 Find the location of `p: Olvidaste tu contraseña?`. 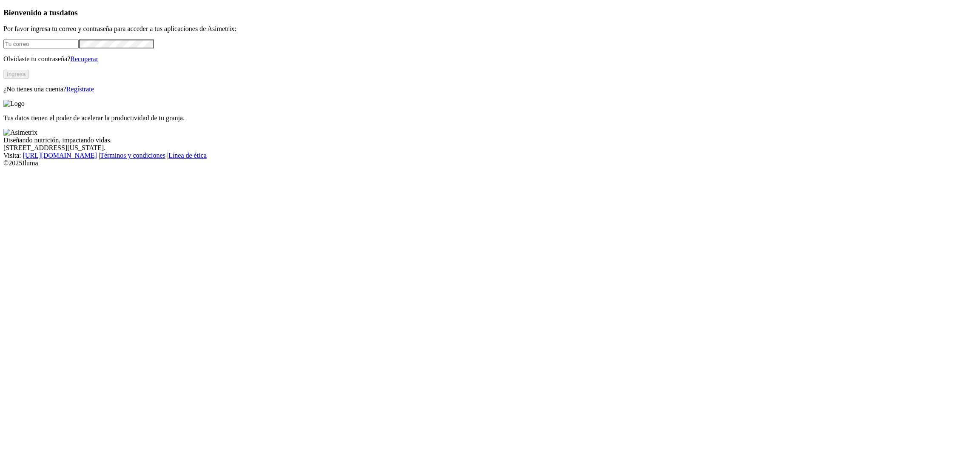

p: Olvidaste tu contraseña? is located at coordinates (490, 59).